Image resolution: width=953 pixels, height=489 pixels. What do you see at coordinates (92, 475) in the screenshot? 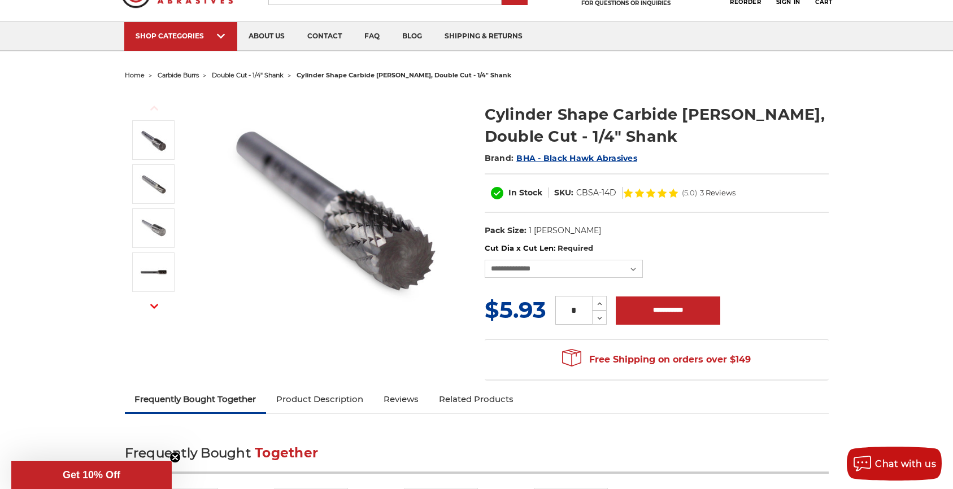
I see `span: Get 10% Off` at bounding box center [92, 475].